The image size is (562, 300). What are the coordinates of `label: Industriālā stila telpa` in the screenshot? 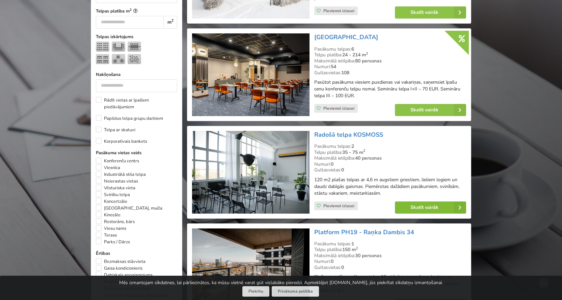 It's located at (121, 174).